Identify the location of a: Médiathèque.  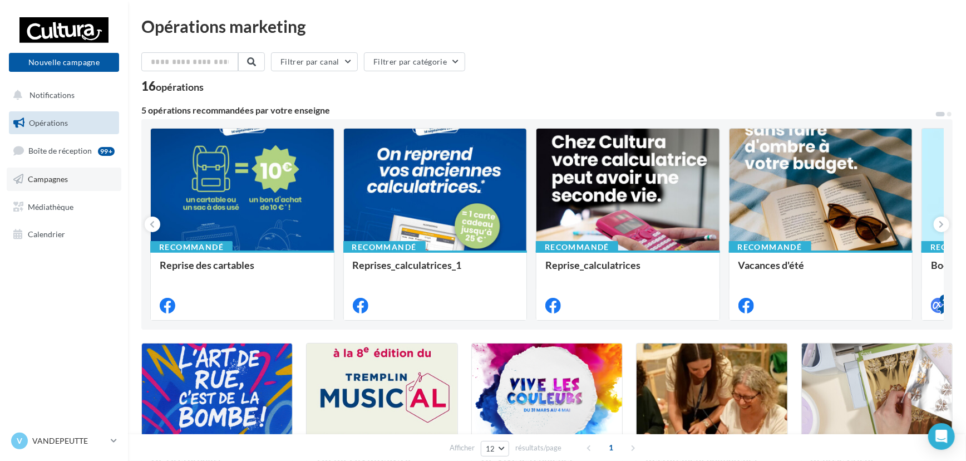
(64, 207).